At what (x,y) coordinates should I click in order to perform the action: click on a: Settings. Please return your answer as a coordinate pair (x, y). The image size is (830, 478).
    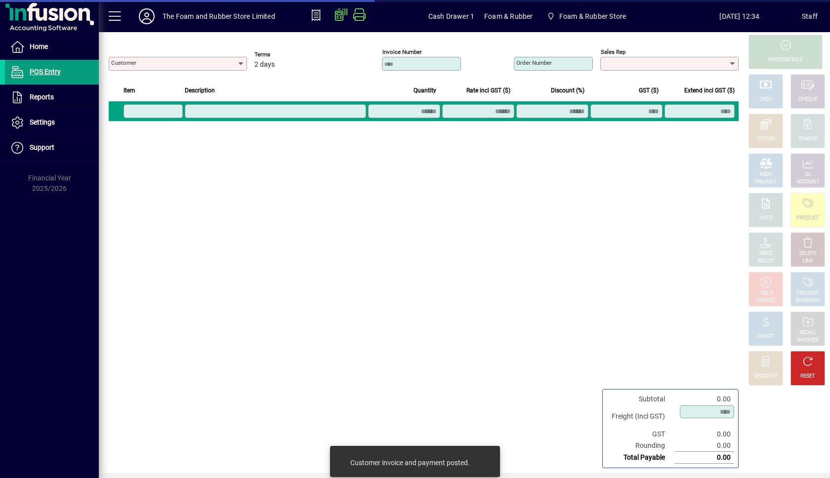
    Looking at the image, I should click on (52, 122).